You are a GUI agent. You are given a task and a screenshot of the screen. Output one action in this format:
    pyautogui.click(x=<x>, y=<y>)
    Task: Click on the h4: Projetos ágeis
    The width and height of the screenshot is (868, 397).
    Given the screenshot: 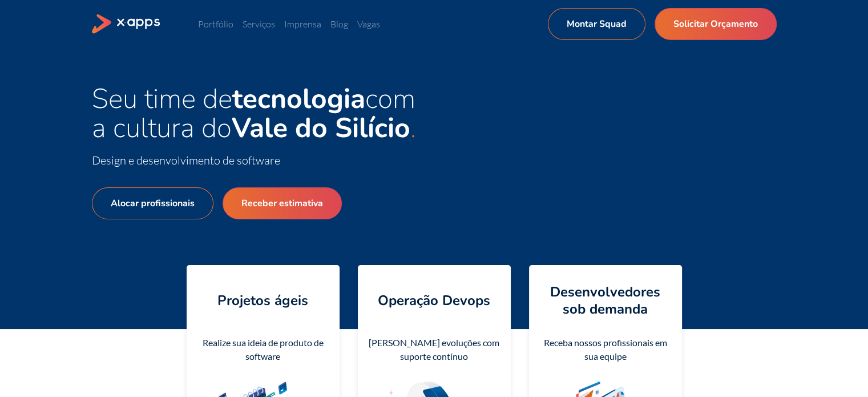 What is the action you would take?
    pyautogui.click(x=262, y=300)
    